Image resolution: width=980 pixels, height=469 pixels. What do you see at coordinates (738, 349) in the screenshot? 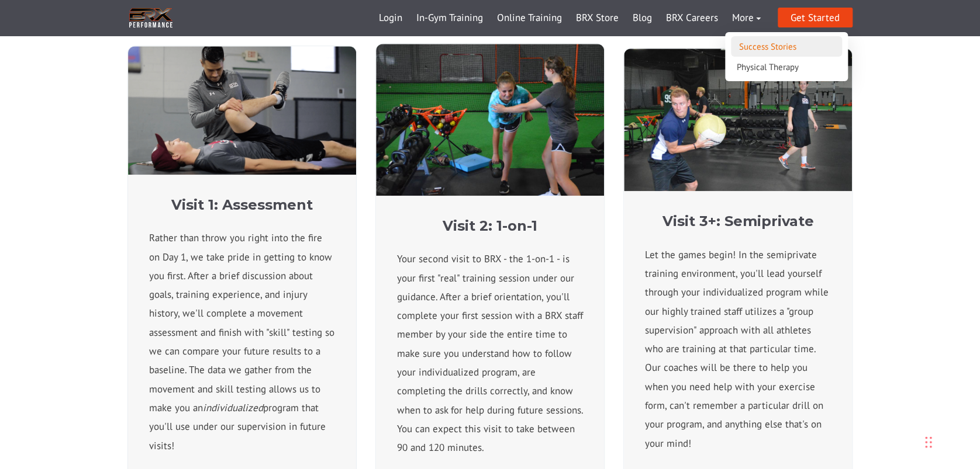
I see `p: Let the games begin! In the semiprivate training environment, you'll lead yourself through your i...` at bounding box center [738, 349].